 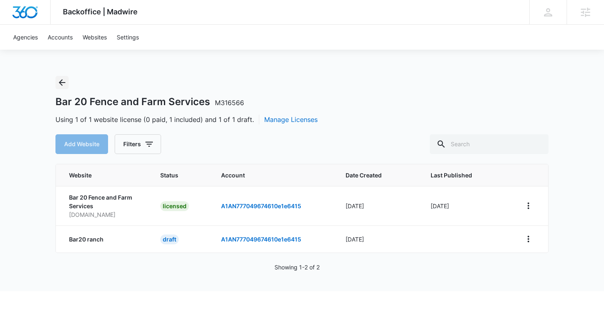 What do you see at coordinates (372, 175) in the screenshot?
I see `span: Date Created` at bounding box center [372, 175].